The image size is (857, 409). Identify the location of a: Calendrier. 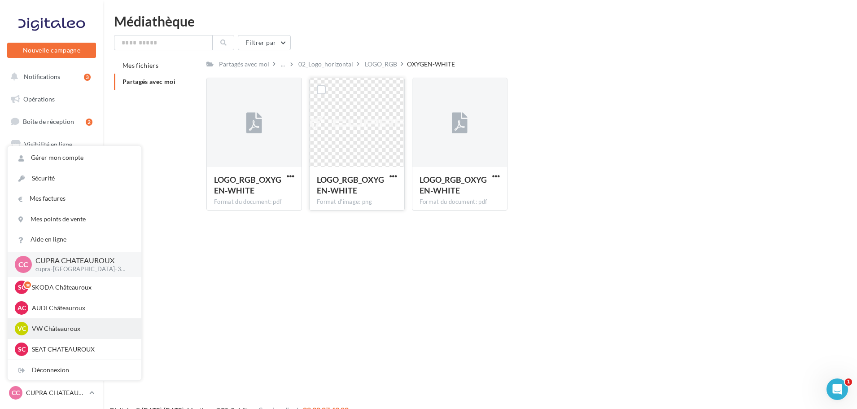
(52, 234).